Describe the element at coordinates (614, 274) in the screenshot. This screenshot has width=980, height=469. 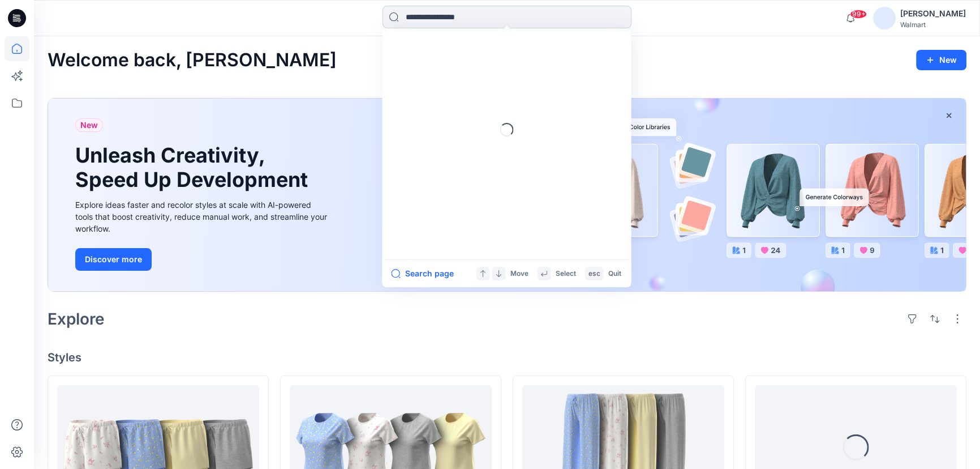
I see `p: Quit` at that location.